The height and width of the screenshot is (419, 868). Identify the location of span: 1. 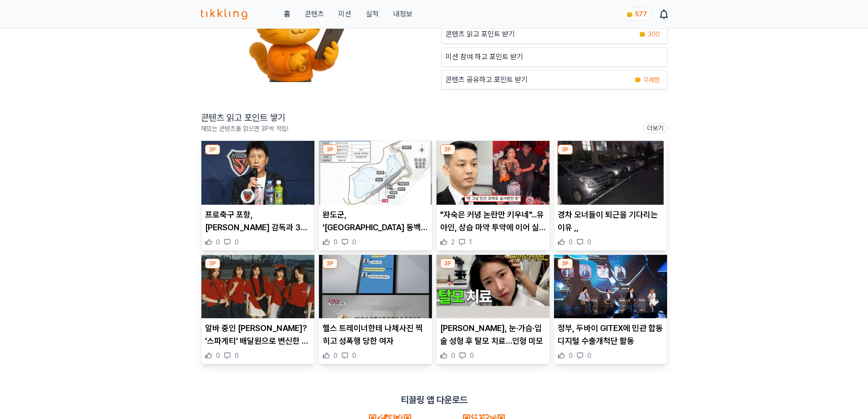
(471, 242).